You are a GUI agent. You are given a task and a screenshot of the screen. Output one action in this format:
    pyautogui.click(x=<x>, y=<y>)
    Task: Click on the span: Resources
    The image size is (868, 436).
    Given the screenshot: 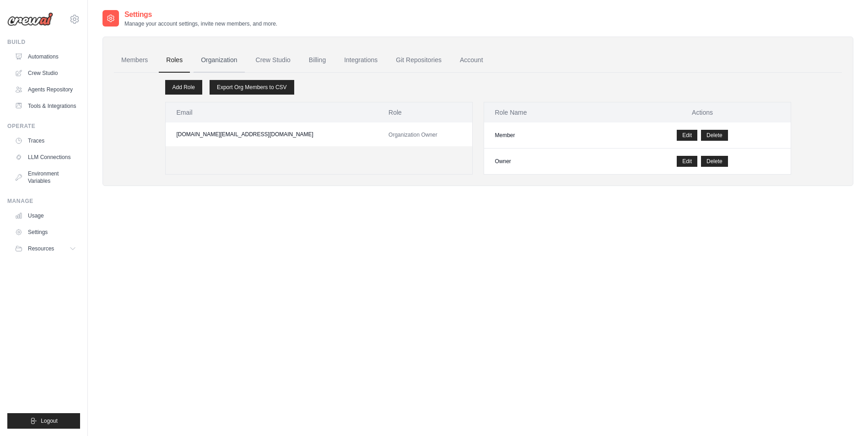 What is the action you would take?
    pyautogui.click(x=40, y=249)
    